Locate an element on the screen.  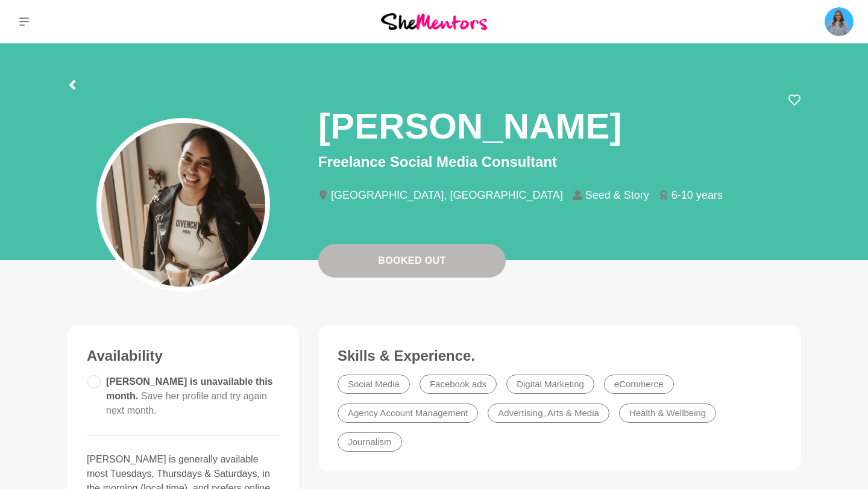
li: 6-10 years is located at coordinates (696, 196).